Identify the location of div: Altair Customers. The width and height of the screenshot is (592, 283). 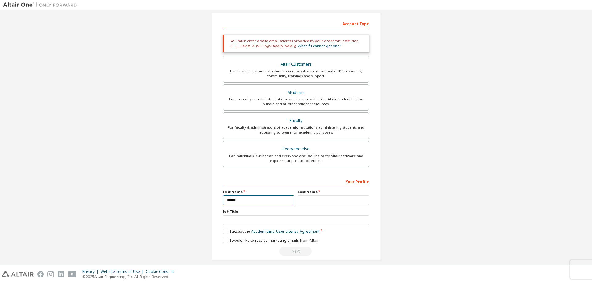
(296, 64).